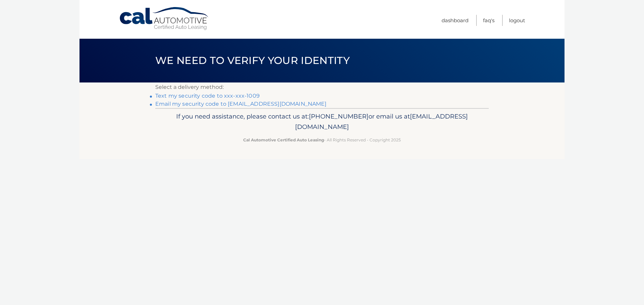 The width and height of the screenshot is (644, 305). I want to click on a: Cal Automotive, so click(164, 19).